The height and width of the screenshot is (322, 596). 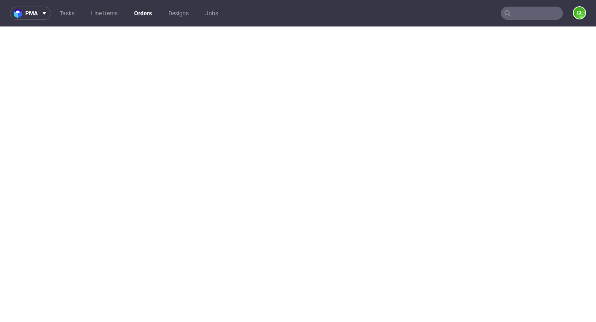 What do you see at coordinates (67, 13) in the screenshot?
I see `a: Tasks` at bounding box center [67, 13].